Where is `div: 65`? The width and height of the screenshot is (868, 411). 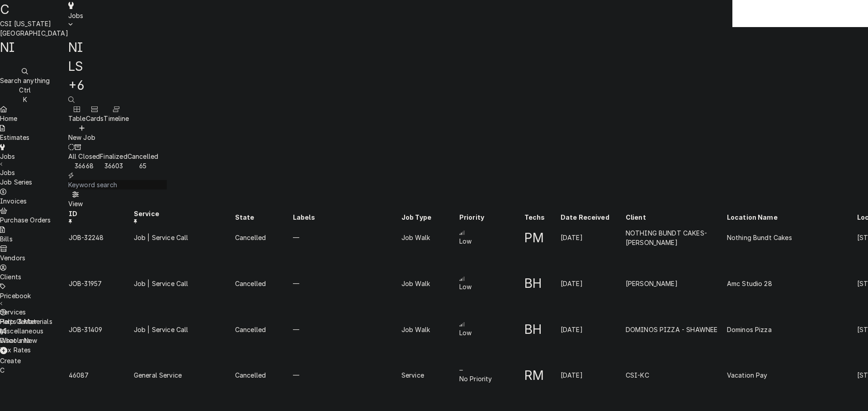
div: 65 is located at coordinates (143, 166).